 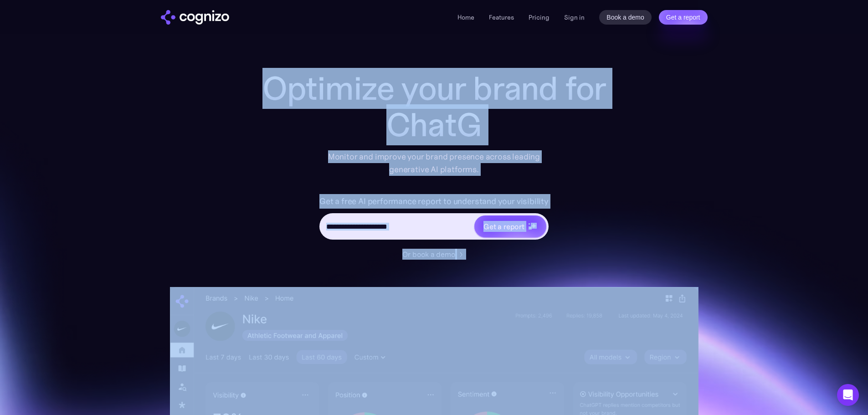 What do you see at coordinates (683, 17) in the screenshot?
I see `a: Get a report` at bounding box center [683, 17].